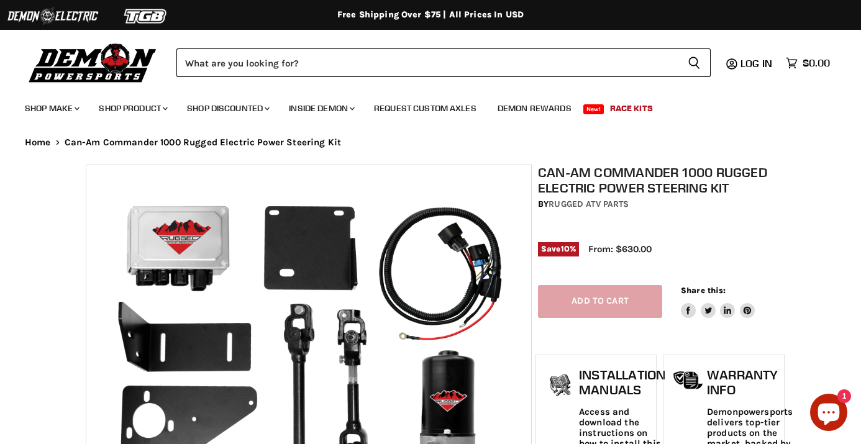 This screenshot has width=861, height=444. Describe the element at coordinates (227, 108) in the screenshot. I see `a: Shop Discounted` at that location.